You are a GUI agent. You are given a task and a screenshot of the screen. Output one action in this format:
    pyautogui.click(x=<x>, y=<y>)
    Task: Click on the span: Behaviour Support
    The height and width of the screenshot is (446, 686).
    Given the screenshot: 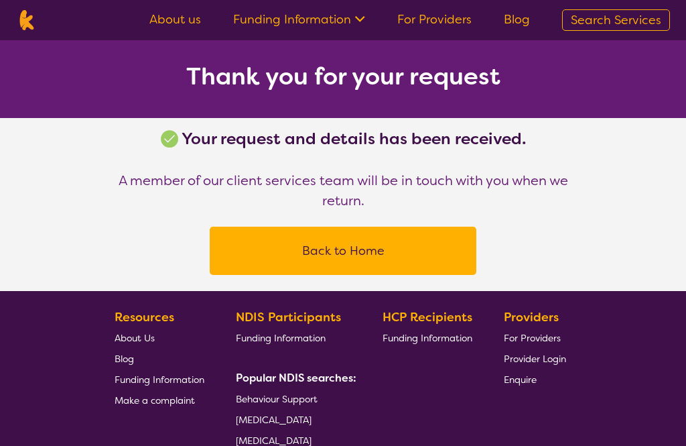 What is the action you would take?
    pyautogui.click(x=277, y=399)
    